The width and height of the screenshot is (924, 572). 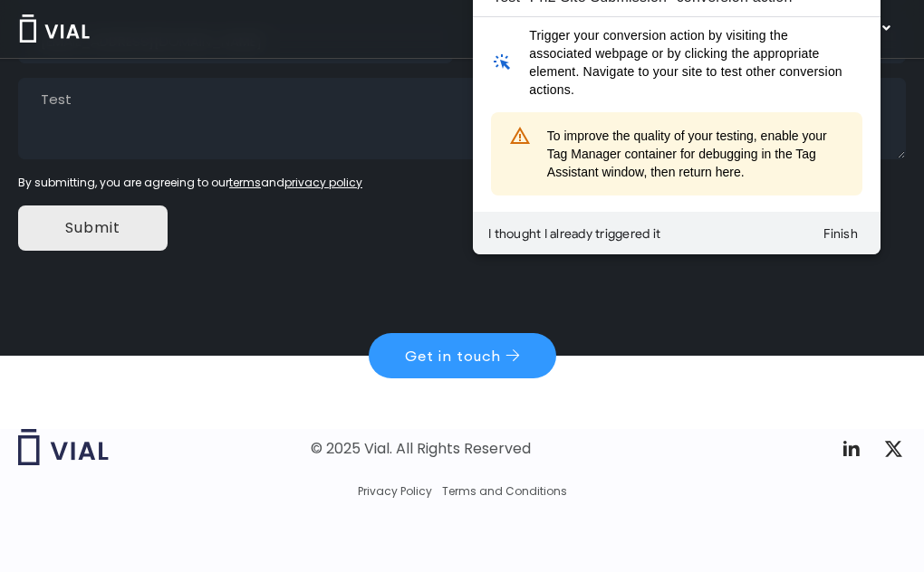 What do you see at coordinates (92, 228) in the screenshot?
I see `input: Submit` at bounding box center [92, 228].